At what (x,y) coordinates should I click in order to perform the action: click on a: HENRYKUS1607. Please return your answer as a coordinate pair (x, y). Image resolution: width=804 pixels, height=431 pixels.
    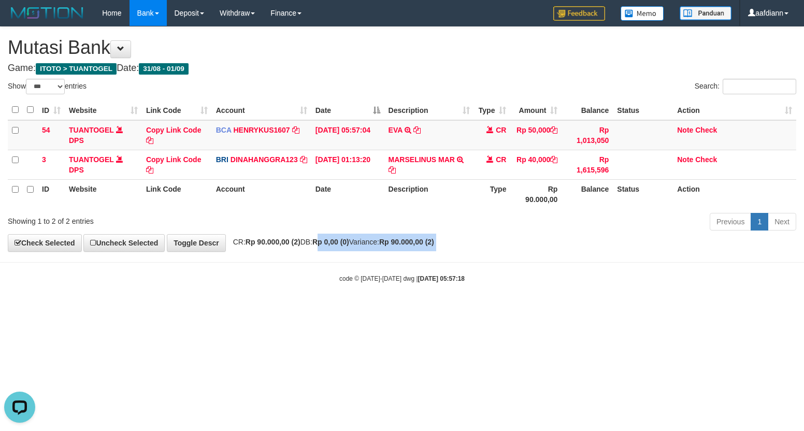
    Looking at the image, I should click on (261, 130).